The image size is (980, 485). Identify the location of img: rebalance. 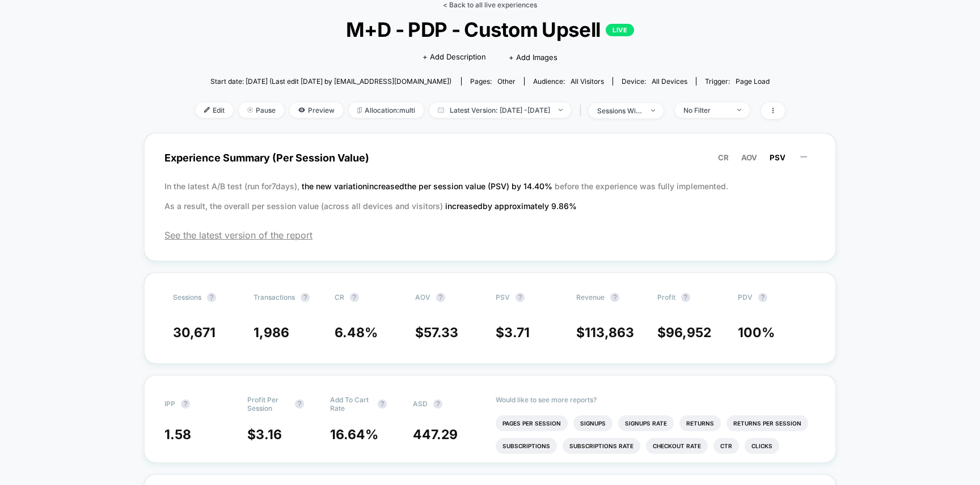
(360, 110).